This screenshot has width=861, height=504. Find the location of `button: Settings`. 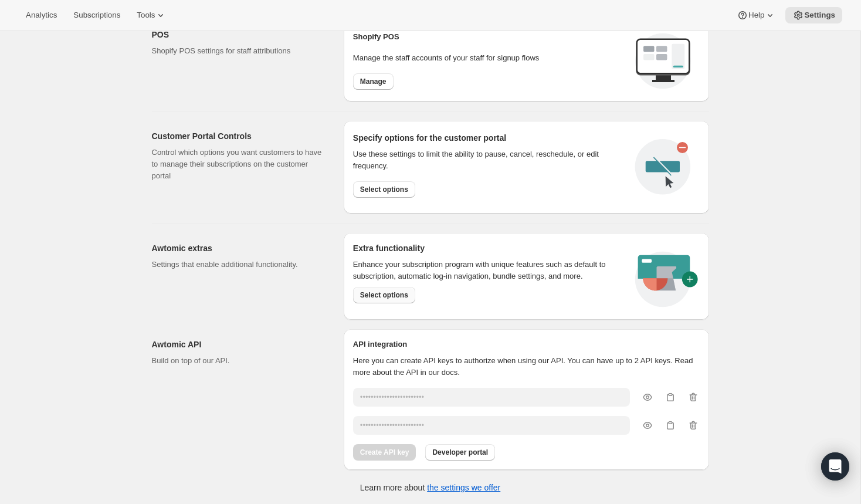

button: Settings is located at coordinates (814, 15).